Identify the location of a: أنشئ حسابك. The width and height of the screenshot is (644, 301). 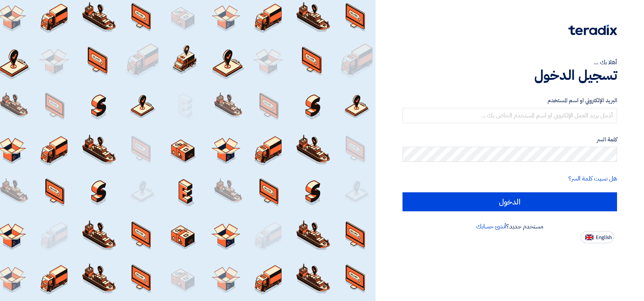
(491, 227).